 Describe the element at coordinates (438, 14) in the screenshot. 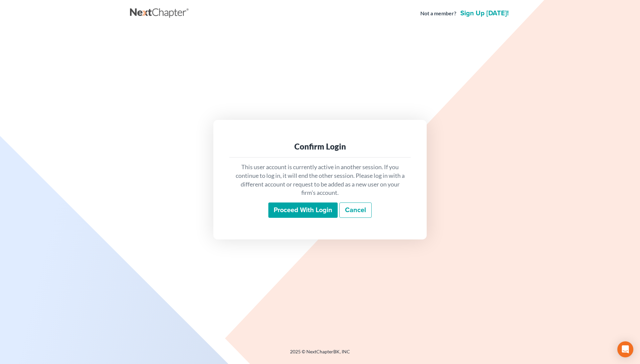

I see `strong: Not a member?` at that location.